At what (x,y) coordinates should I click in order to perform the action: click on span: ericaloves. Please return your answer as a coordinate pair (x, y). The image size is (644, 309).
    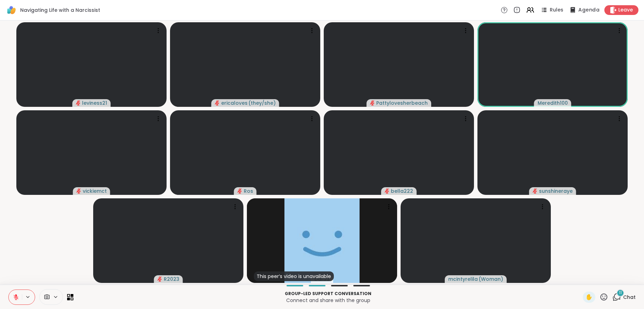
    Looking at the image, I should click on (234, 103).